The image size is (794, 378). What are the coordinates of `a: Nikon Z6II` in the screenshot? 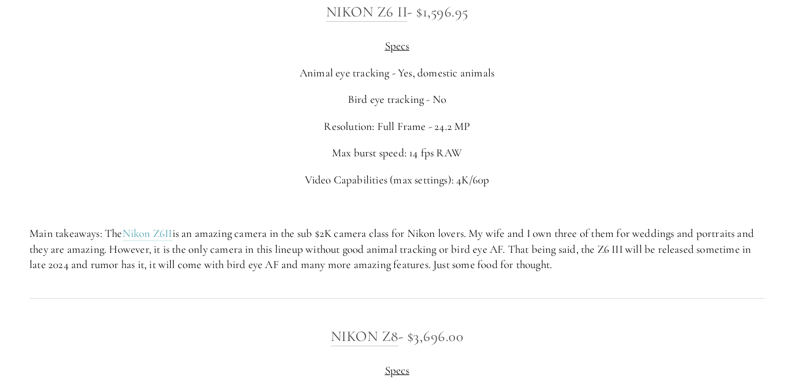 It's located at (147, 234).